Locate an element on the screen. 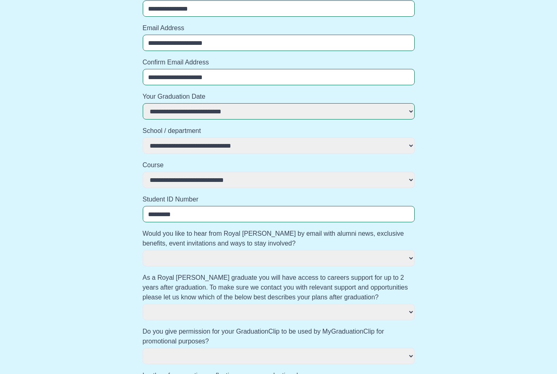 The width and height of the screenshot is (557, 374). label: School / department is located at coordinates (278, 131).